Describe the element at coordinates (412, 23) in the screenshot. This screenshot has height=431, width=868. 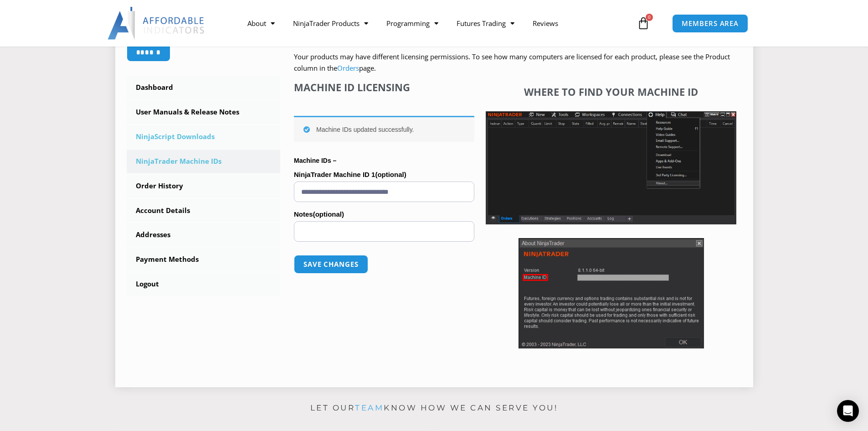
I see `a: Programming` at that location.